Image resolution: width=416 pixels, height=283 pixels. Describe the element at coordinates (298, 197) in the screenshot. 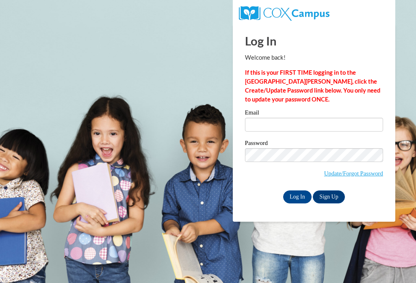

I see `input: Log In` at that location.